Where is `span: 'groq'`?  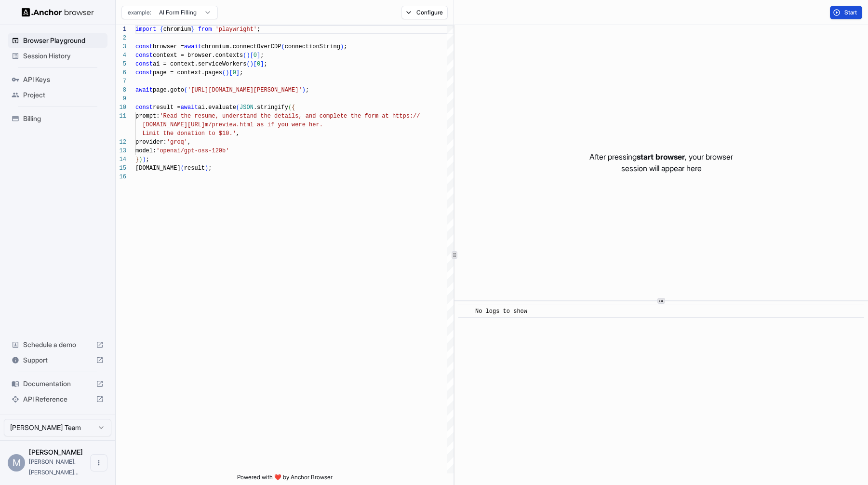
span: 'groq' is located at coordinates (176, 142).